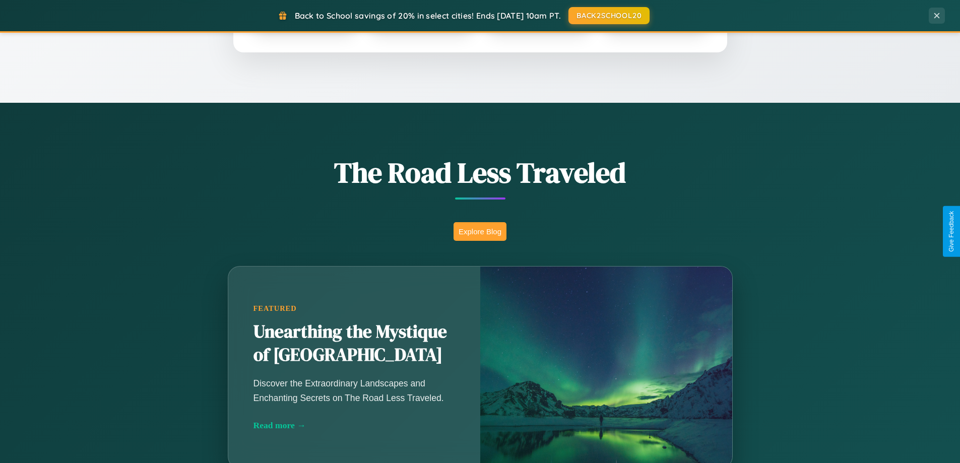  What do you see at coordinates (609, 16) in the screenshot?
I see `button: BACK2SCHOOL20` at bounding box center [609, 16].